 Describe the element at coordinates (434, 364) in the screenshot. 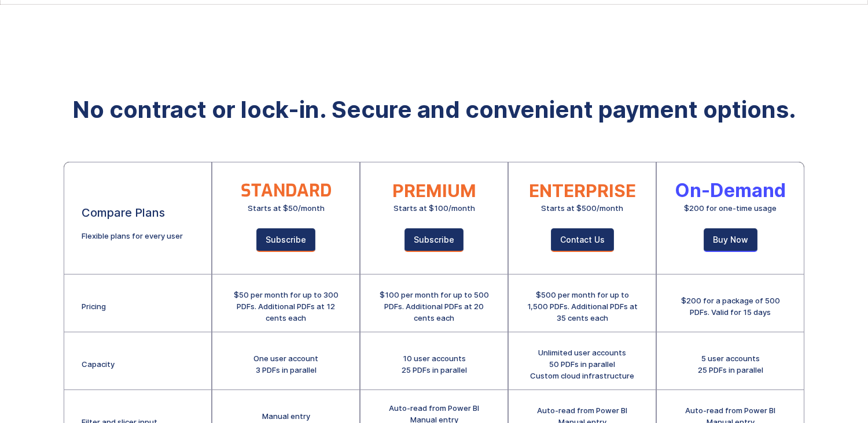

I see `div: 10 user accounts 25 PDFs in parallel` at that location.